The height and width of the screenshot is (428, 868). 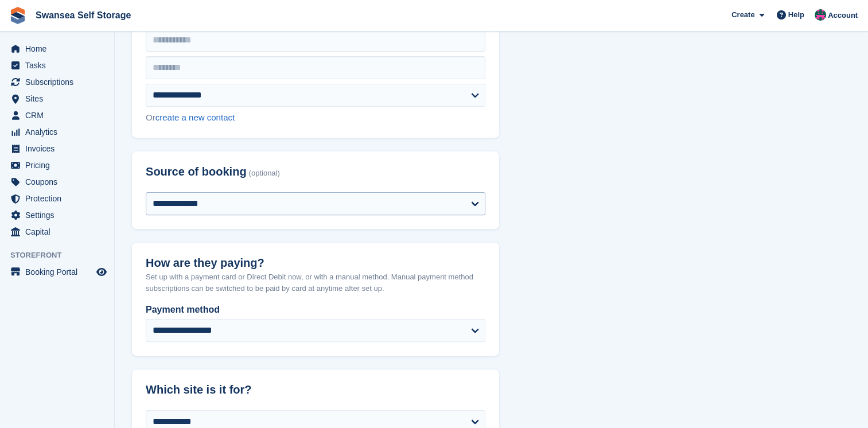 I want to click on span: Booking Portal, so click(x=59, y=272).